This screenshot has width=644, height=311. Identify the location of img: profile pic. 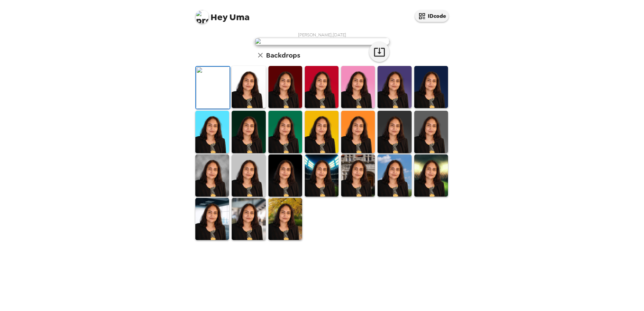
(202, 17).